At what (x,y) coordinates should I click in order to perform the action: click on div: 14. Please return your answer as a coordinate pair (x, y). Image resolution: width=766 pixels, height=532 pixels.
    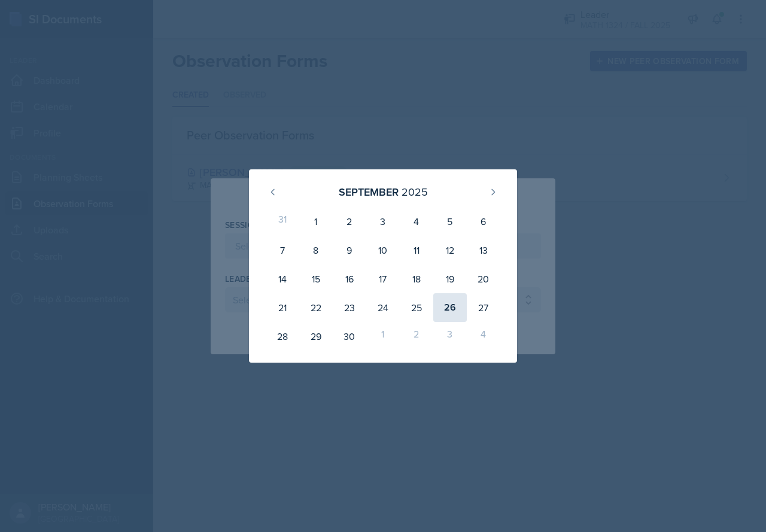
    Looking at the image, I should click on (282, 279).